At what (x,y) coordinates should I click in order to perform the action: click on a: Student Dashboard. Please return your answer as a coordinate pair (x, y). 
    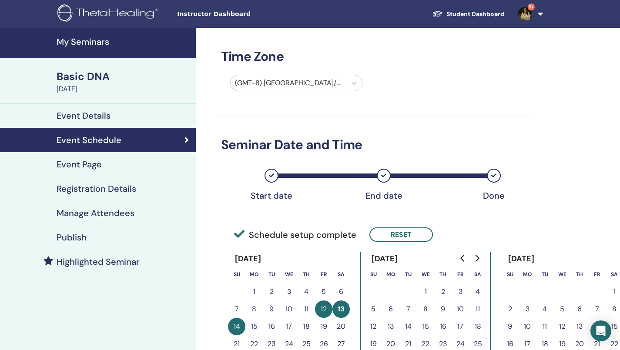
    Looking at the image, I should click on (468, 14).